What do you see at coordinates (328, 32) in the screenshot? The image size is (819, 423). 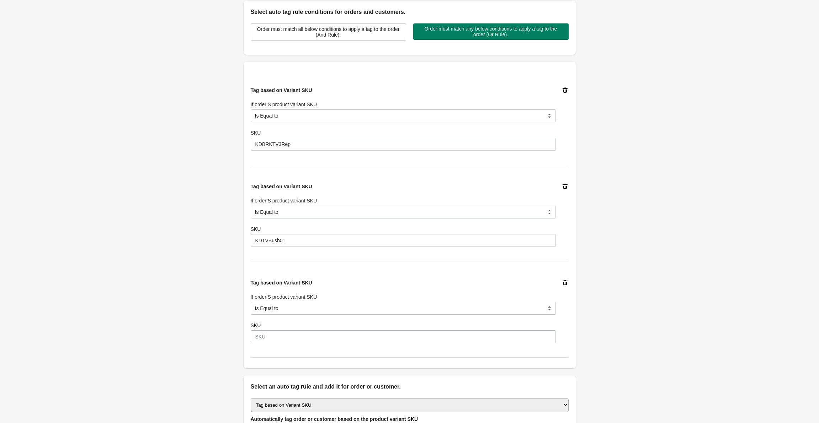 I see `span: Order must match all below conditions to apply a tag to the order (And Rule).` at bounding box center [328, 32].